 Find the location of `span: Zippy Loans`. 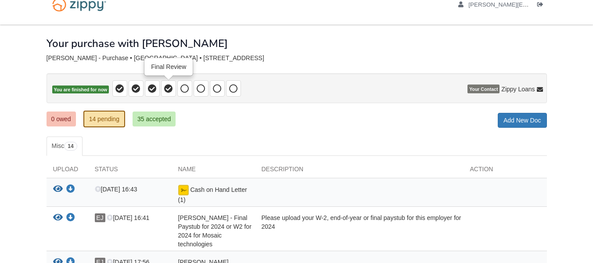

span: Zippy Loans is located at coordinates (518, 89).